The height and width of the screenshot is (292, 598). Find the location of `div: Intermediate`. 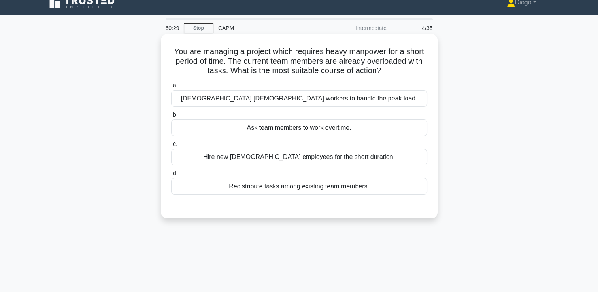

div: Intermediate is located at coordinates (356, 28).